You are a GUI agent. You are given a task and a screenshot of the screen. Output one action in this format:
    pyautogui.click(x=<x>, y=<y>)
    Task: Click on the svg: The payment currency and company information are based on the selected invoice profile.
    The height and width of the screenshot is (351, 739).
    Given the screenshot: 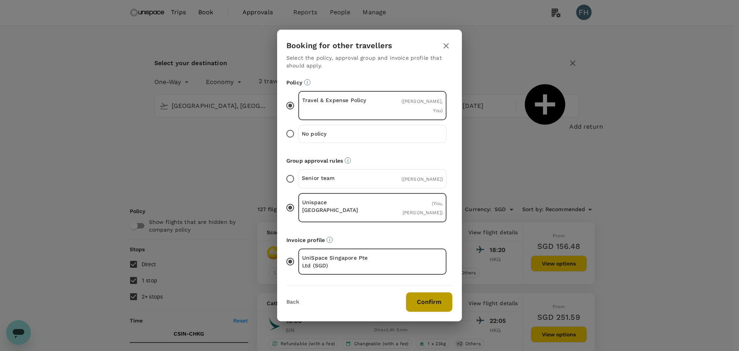 What is the action you would take?
    pyautogui.click(x=329, y=239)
    